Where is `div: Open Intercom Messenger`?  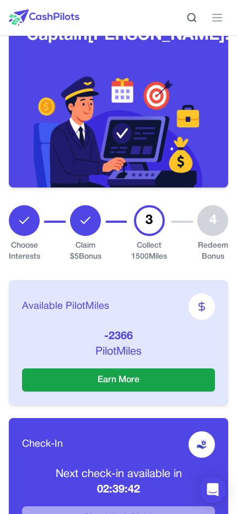 div: Open Intercom Messenger is located at coordinates (213, 490).